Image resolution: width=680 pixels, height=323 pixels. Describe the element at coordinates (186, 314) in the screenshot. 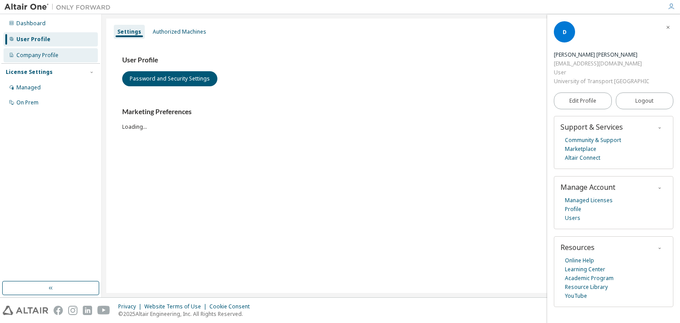

I see `p: © 2025 Altair Engineering, Inc. All Rights Reserved.` at that location.